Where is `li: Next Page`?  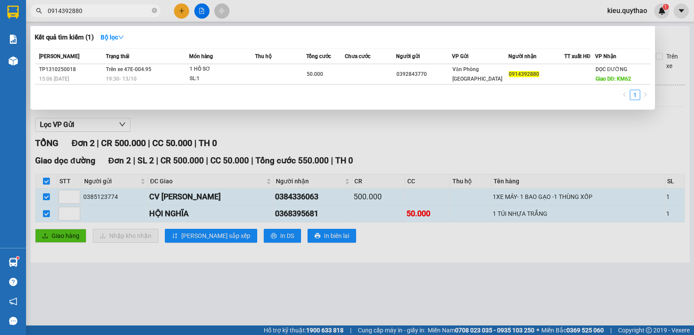 li: Next Page is located at coordinates (645, 95).